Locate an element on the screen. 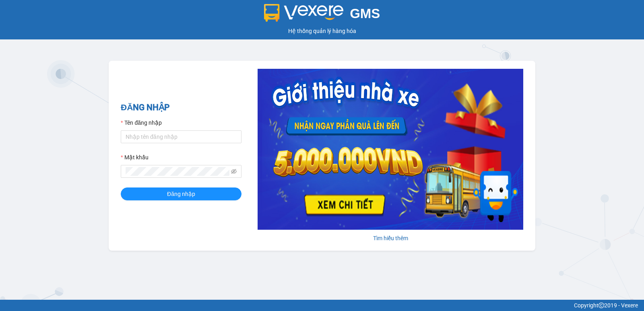 The image size is (644, 311). label: Tên đăng nhập is located at coordinates (141, 123).